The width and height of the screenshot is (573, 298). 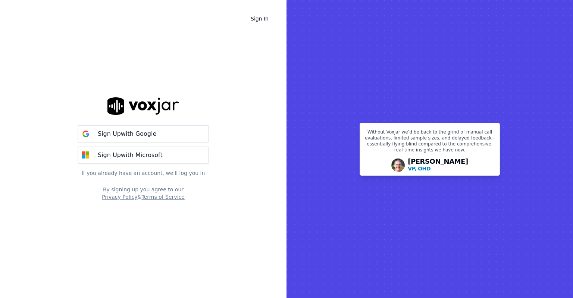 I want to click on img: microsoft Sign Up button, so click(x=86, y=155).